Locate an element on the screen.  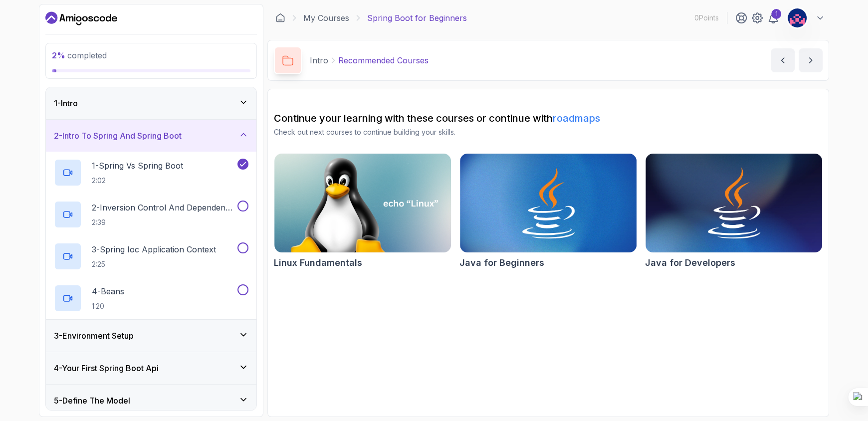
img: Java for Developers card is located at coordinates (734, 203).